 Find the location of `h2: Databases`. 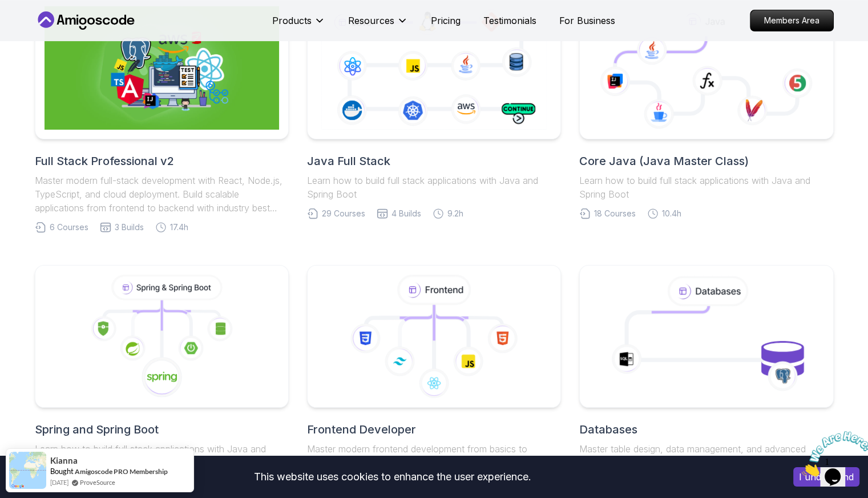

h2: Databases is located at coordinates (705, 429).